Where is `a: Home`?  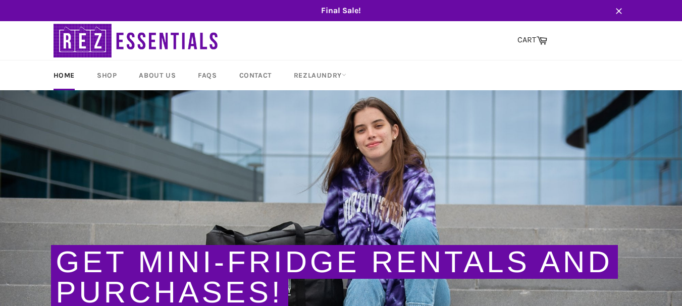
a: Home is located at coordinates (64, 75).